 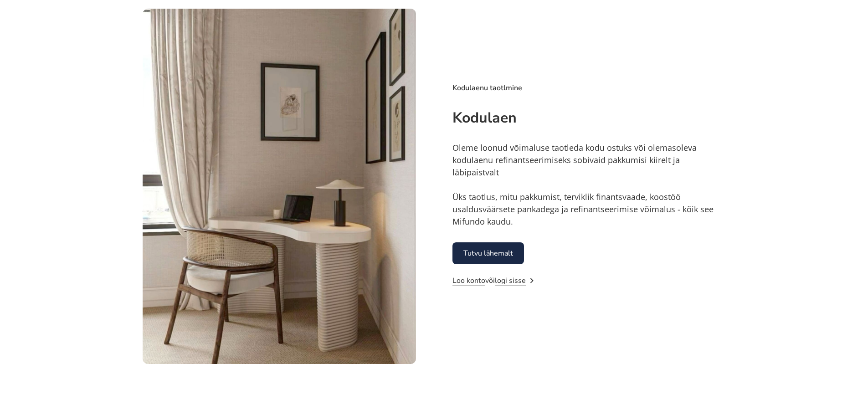 I want to click on h2: Kodulaen, so click(x=484, y=118).